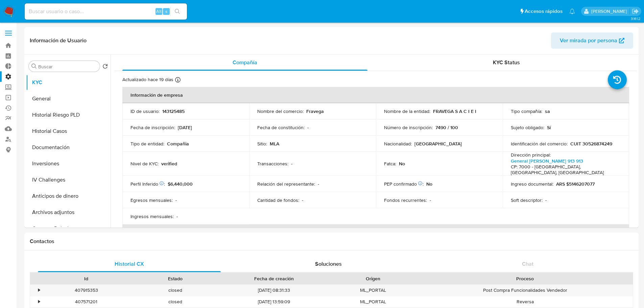  I want to click on button: Inversiones, so click(68, 164).